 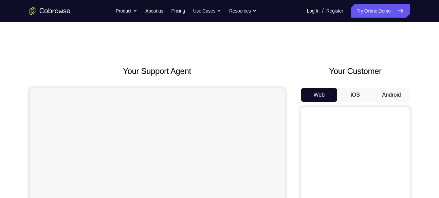 What do you see at coordinates (356, 71) in the screenshot?
I see `h2: Your Customer` at bounding box center [356, 71].